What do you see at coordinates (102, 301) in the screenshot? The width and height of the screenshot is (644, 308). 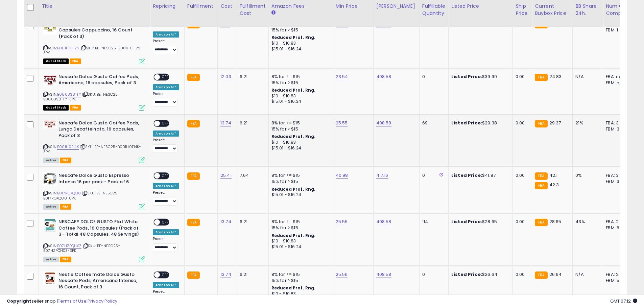 I see `a: Privacy Policy` at bounding box center [102, 301].